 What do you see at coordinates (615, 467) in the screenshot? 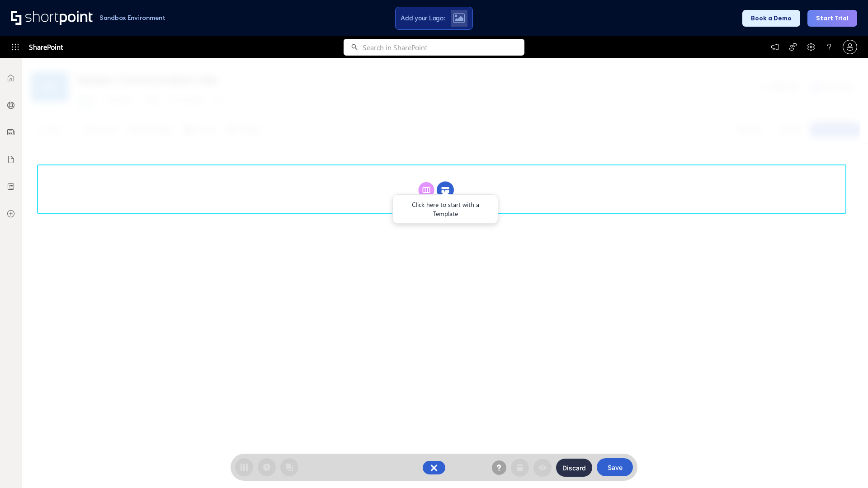
I see `button: Save` at bounding box center [615, 467].